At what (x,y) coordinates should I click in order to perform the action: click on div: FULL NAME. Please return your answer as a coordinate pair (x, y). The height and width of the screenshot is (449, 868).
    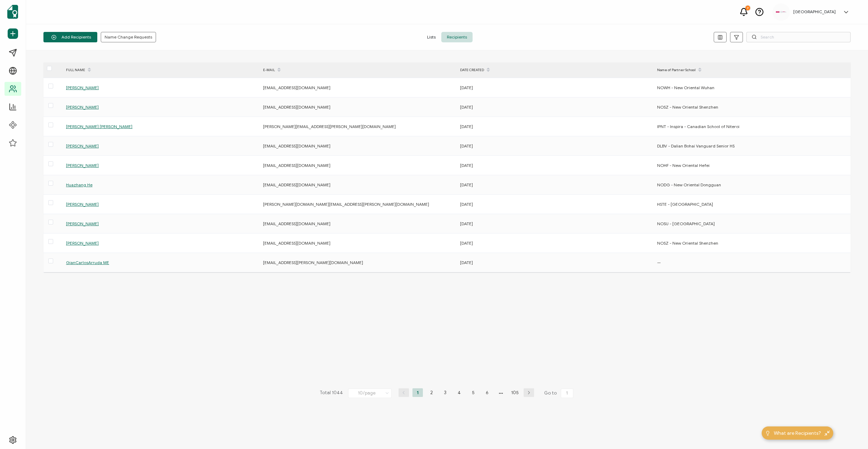
    Looking at the image, I should click on (161, 70).